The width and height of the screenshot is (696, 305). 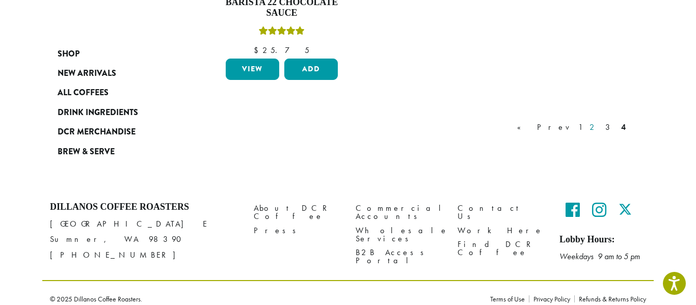 I want to click on a: Find DCR Coffee, so click(x=501, y=248).